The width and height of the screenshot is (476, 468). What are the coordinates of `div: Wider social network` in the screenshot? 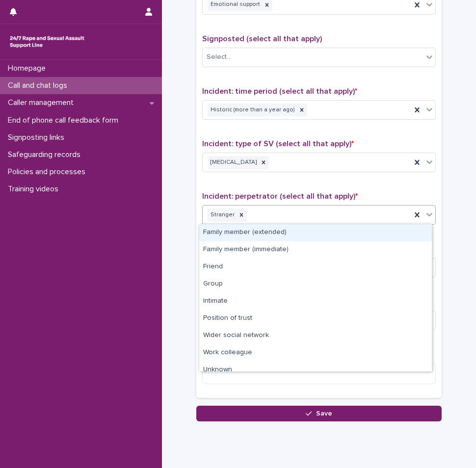 It's located at (315, 336).